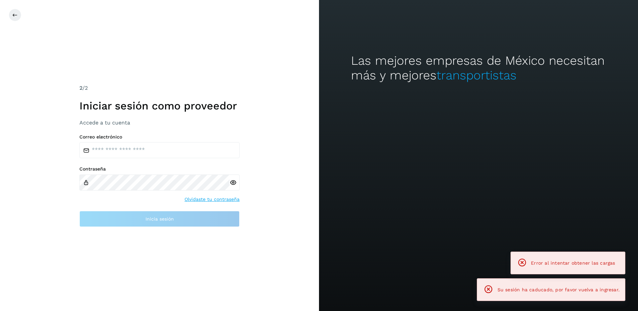 This screenshot has width=638, height=311. What do you see at coordinates (81, 88) in the screenshot?
I see `span: 2` at bounding box center [81, 88].